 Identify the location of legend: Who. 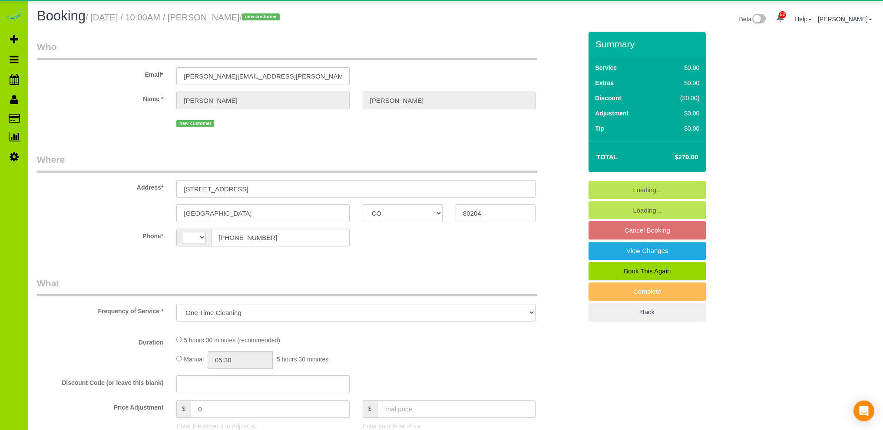
(287, 50).